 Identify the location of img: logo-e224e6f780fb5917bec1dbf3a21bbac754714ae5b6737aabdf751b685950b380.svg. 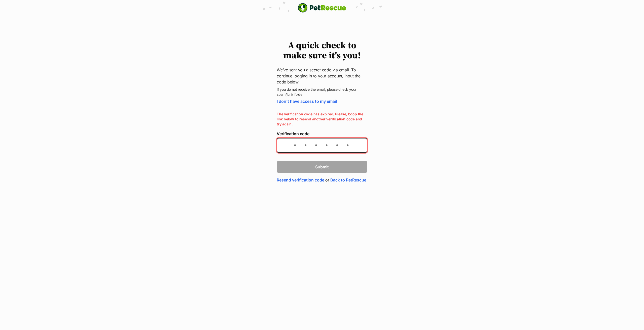
(322, 8).